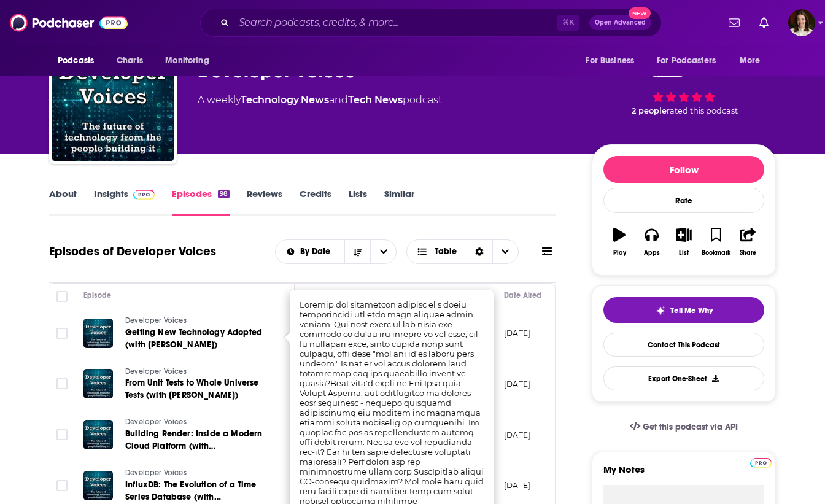 Image resolution: width=825 pixels, height=504 pixels. What do you see at coordinates (610, 61) in the screenshot?
I see `span: For Business` at bounding box center [610, 61].